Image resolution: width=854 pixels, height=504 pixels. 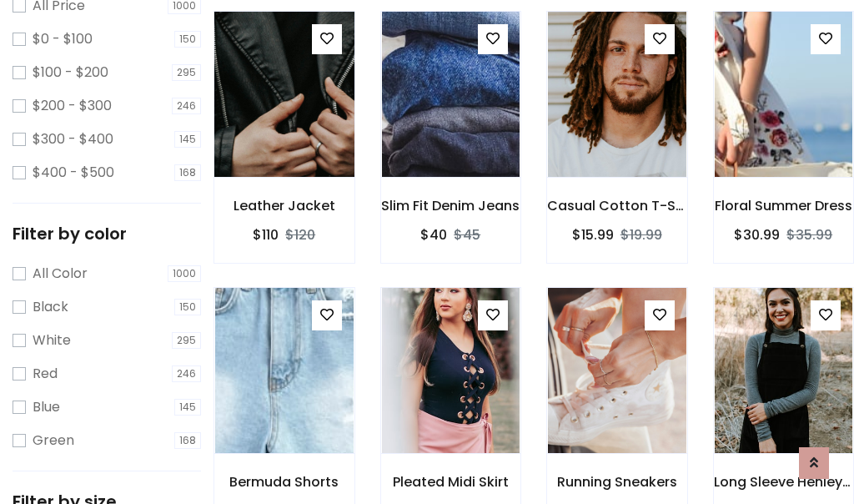 What do you see at coordinates (52, 340) in the screenshot?
I see `label: White` at bounding box center [52, 340].